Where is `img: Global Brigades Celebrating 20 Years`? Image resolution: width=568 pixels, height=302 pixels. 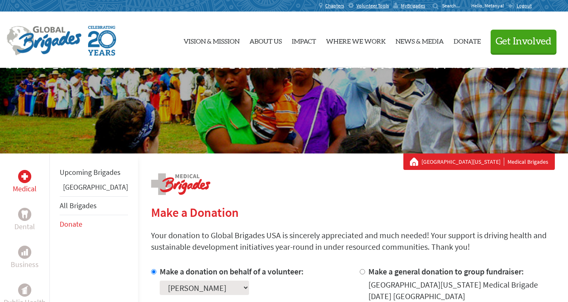 img: Global Brigades Celebrating 20 Years is located at coordinates (102, 41).